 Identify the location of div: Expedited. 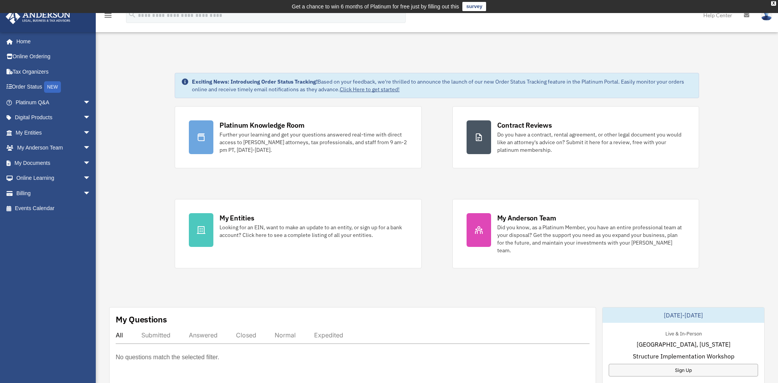
(329, 335).